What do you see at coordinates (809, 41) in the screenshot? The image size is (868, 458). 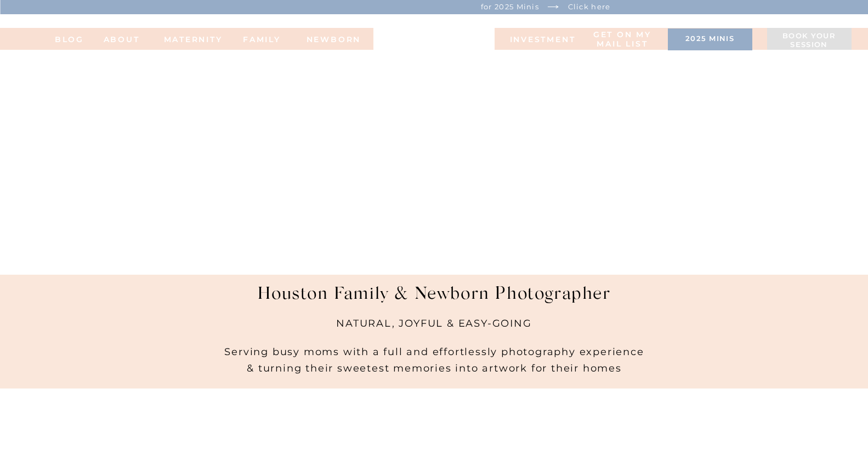 I see `a: Book your session` at bounding box center [809, 41].